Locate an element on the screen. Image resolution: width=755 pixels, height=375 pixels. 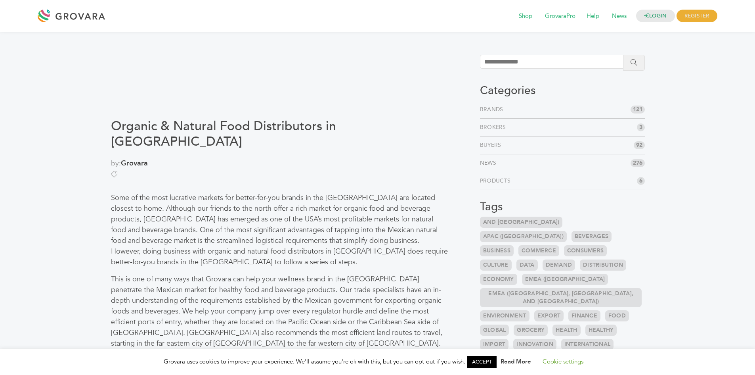
a: Demand is located at coordinates (559, 265).